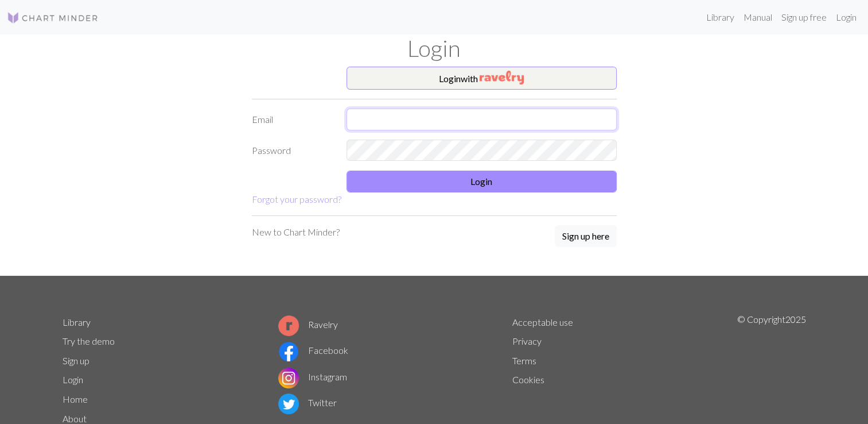  What do you see at coordinates (586, 237) in the screenshot?
I see `a: Sign up here` at bounding box center [586, 237].